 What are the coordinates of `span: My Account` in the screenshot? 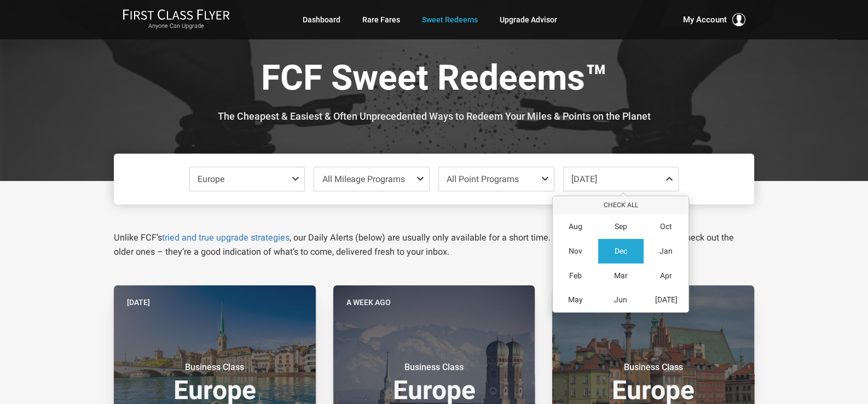 It's located at (705, 19).